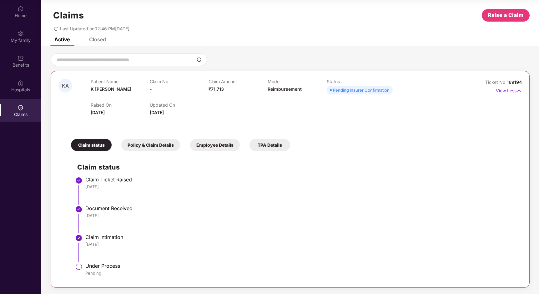  What do you see at coordinates (496, 82) in the screenshot?
I see `span: Ticket No` at bounding box center [496, 82].